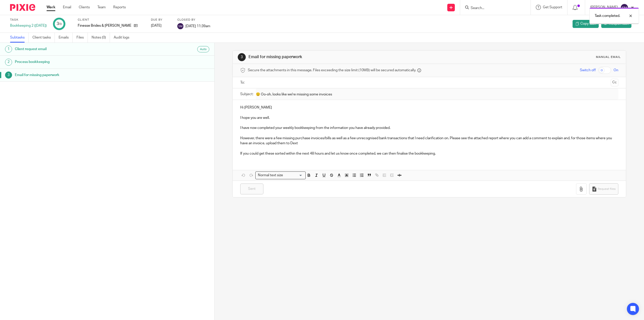 The height and width of the screenshot is (320, 644). Describe the element at coordinates (604, 189) in the screenshot. I see `button: Request files` at that location.